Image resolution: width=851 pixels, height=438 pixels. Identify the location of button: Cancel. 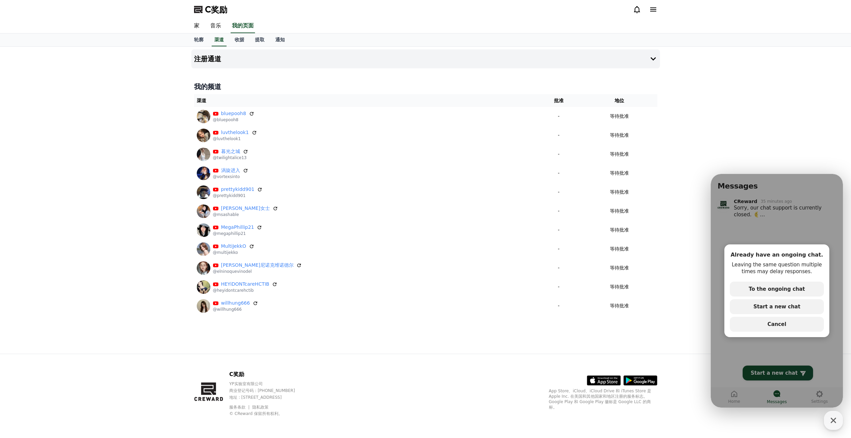
(66, 150).